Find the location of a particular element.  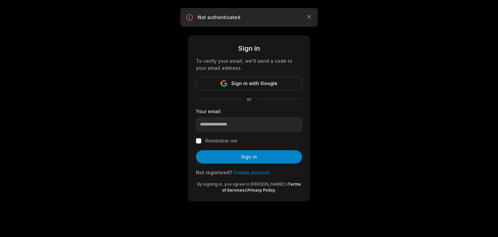

span: or is located at coordinates (249, 99).